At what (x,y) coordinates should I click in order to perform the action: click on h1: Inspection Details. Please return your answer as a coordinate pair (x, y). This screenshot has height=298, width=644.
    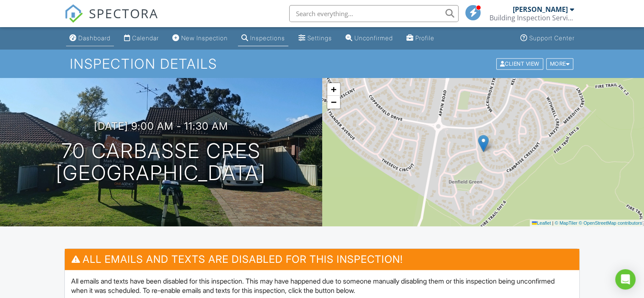
    Looking at the image, I should click on (322, 63).